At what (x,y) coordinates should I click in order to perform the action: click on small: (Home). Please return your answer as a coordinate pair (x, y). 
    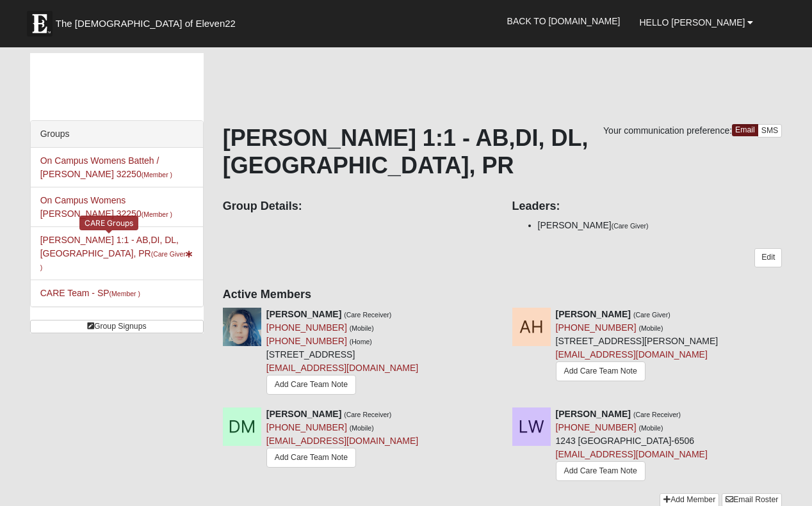
    Looking at the image, I should click on (361, 342).